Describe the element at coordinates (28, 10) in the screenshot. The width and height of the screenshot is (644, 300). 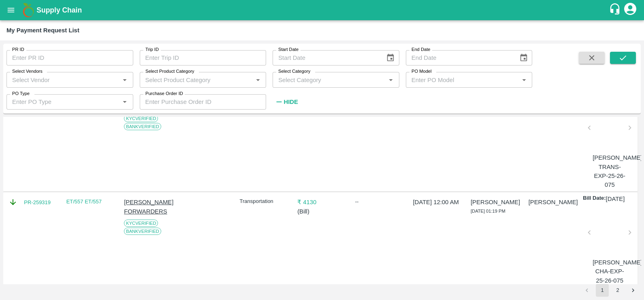
I see `img: logo` at that location.